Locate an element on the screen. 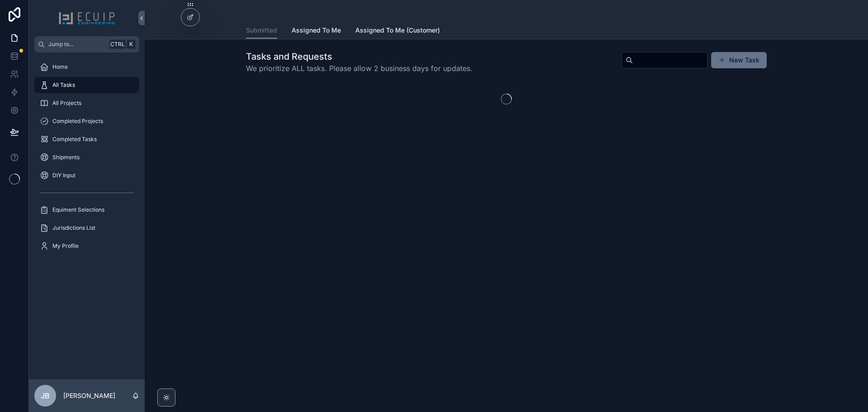  span: Ctrl is located at coordinates (118, 44).